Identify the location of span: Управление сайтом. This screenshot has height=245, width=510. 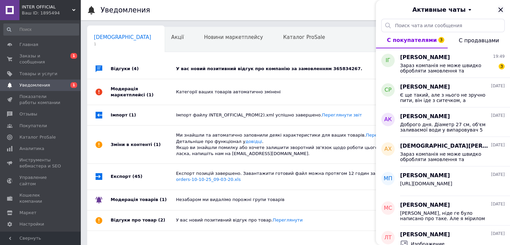
(41, 181).